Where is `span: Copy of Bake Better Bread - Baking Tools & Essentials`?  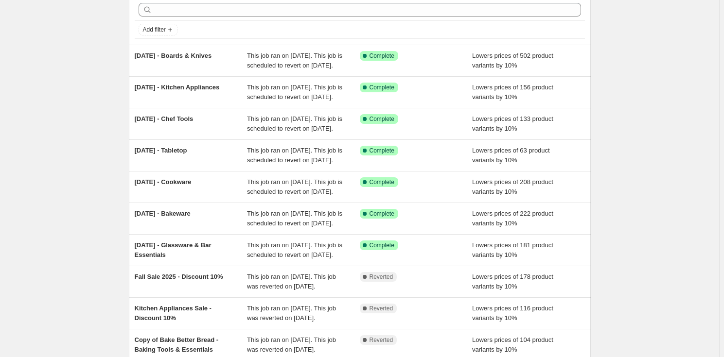
span: Copy of Bake Better Bread - Baking Tools & Essentials is located at coordinates (176, 345).